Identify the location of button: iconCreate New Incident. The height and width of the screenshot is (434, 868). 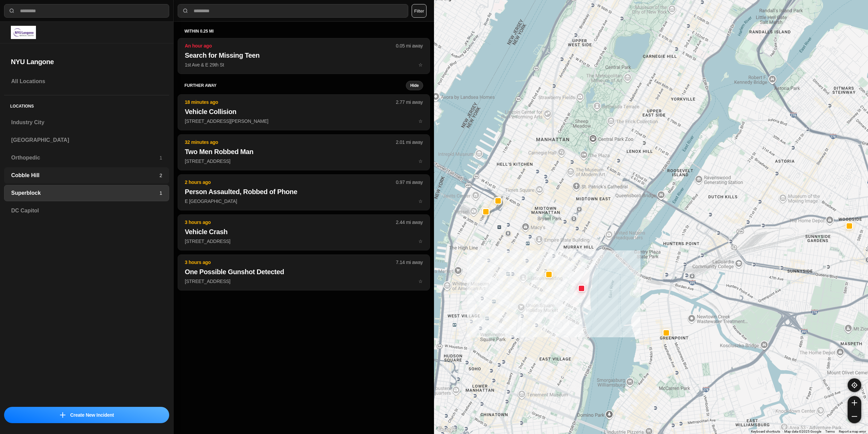
(86, 415).